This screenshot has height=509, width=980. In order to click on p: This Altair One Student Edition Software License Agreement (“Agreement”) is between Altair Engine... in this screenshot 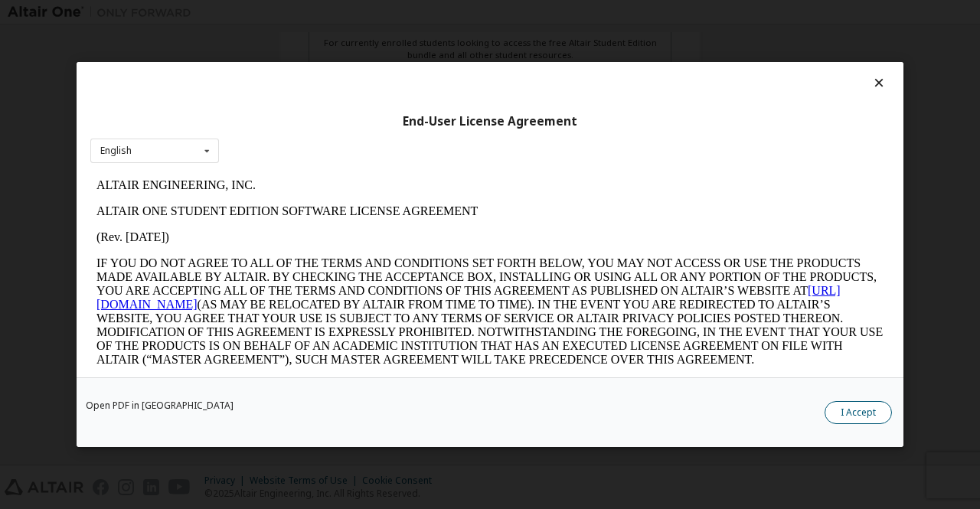, I will do `click(400, 234)`.